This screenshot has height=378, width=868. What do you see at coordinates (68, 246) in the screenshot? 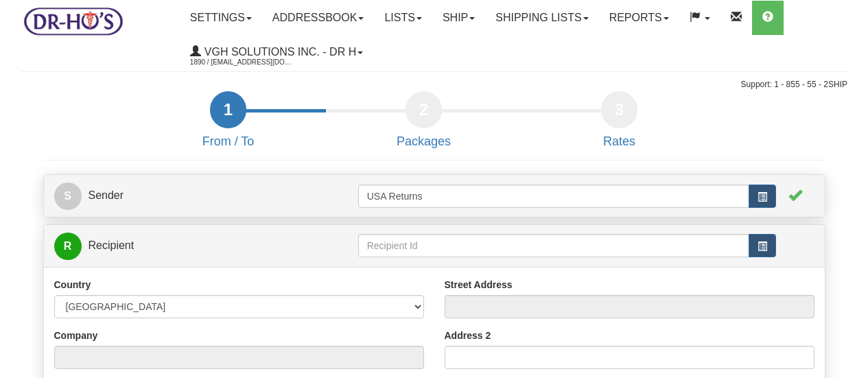
I see `span: R` at bounding box center [68, 246].